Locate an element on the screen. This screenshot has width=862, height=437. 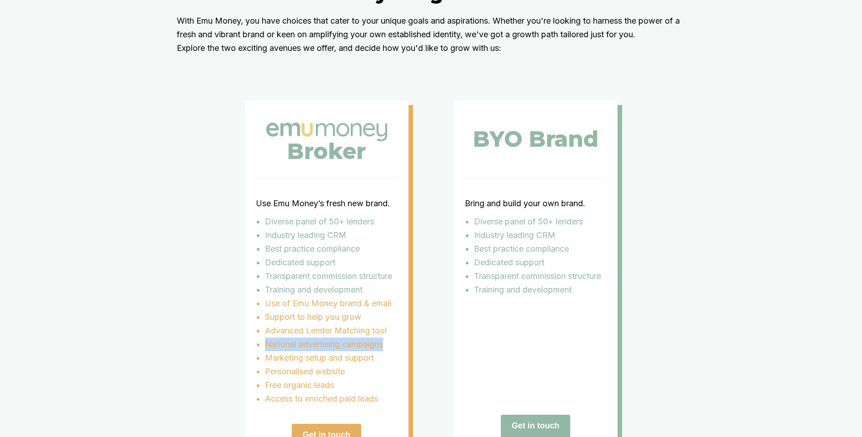
p: Personalised website is located at coordinates (331, 372).